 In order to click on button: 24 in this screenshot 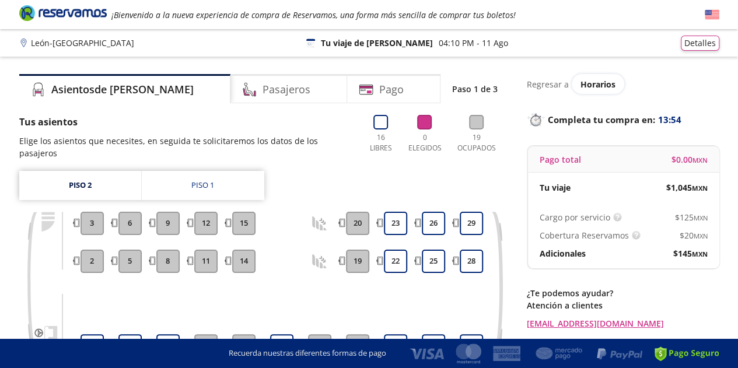, I will do `click(433, 346)`.